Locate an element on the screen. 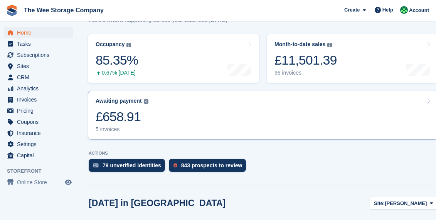 This screenshot has width=436, height=220. span: CRM is located at coordinates (40, 77).